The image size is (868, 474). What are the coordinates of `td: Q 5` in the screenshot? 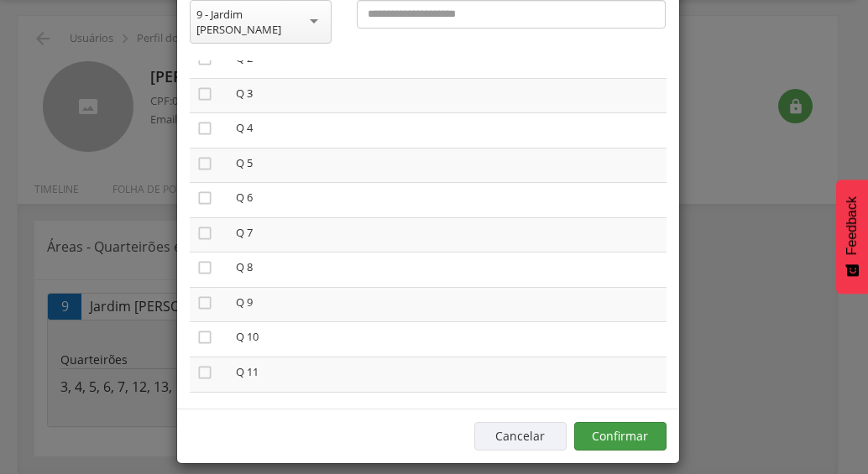 It's located at (447, 165).